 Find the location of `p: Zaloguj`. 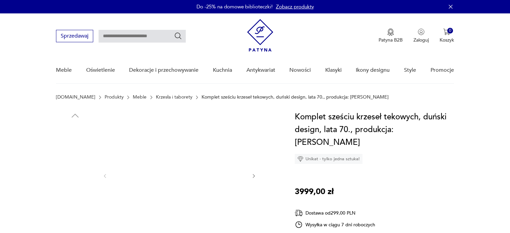

p: Zaloguj is located at coordinates (421, 40).